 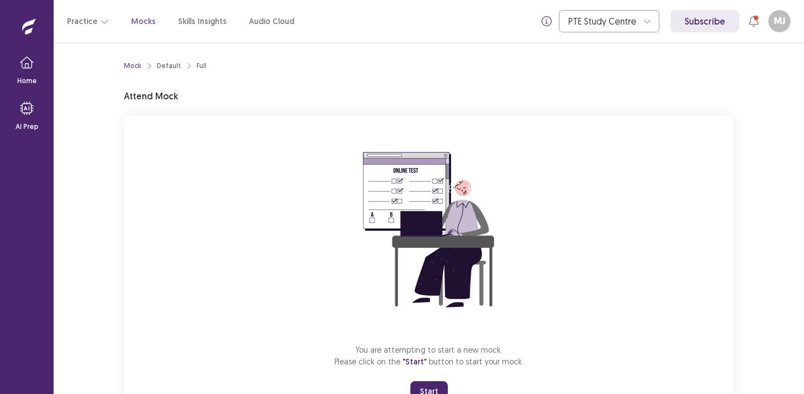 What do you see at coordinates (27, 81) in the screenshot?
I see `p: Home` at bounding box center [27, 81].